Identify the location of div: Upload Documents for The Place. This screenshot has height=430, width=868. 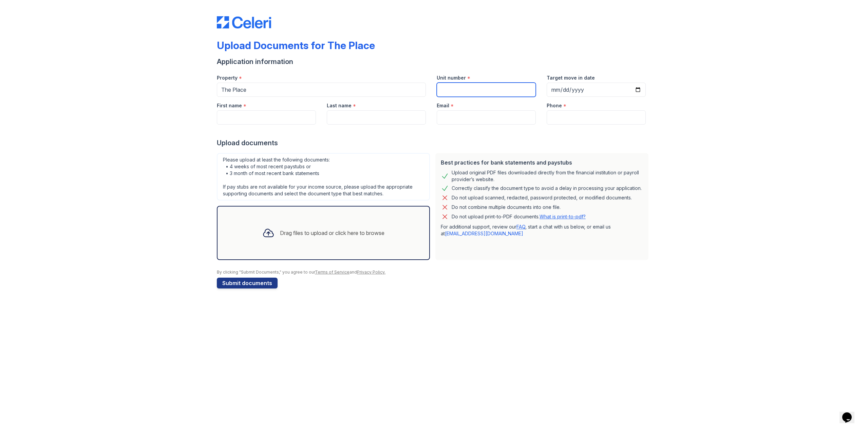
(296, 45).